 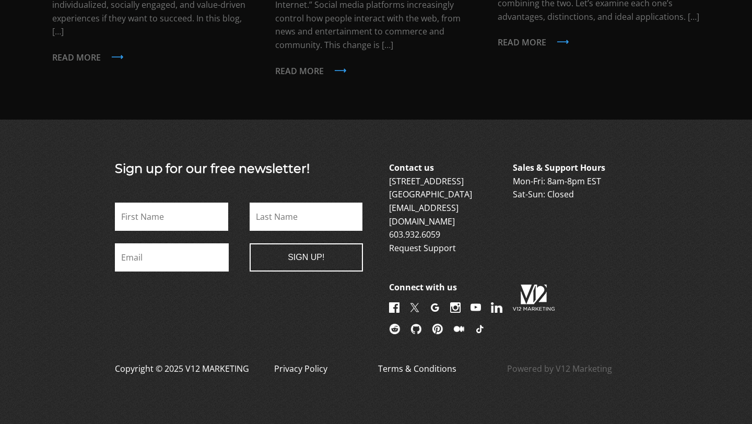 What do you see at coordinates (417, 375) in the screenshot?
I see `a: Terms & Conditions` at bounding box center [417, 375].